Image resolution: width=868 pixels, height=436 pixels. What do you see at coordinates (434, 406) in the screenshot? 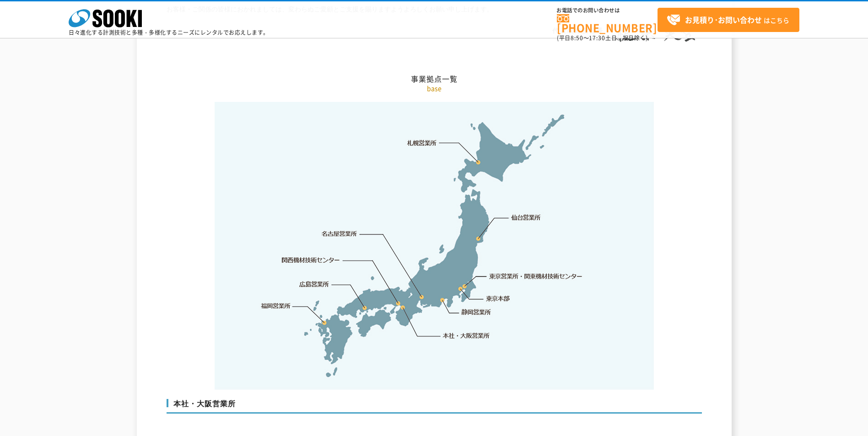
I see `h3: 本社・大阪営業所` at bounding box center [434, 406].